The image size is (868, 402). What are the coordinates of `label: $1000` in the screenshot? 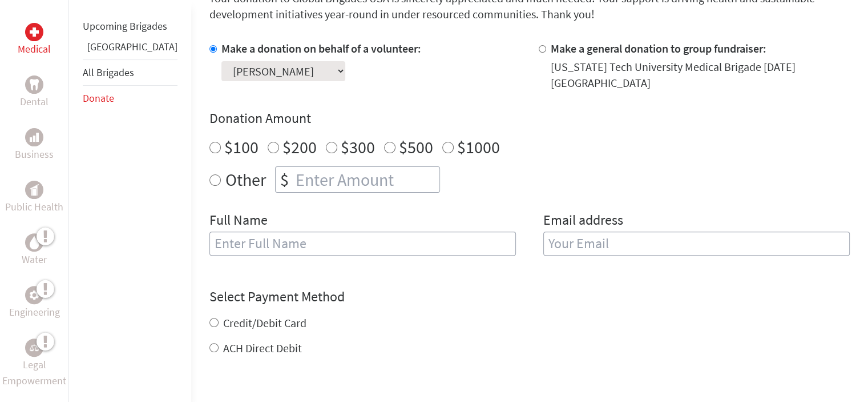 It's located at (478, 147).